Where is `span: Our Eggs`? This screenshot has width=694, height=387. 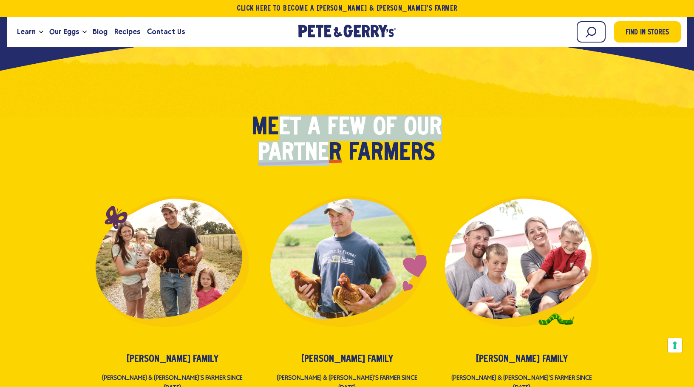
span: Our Eggs is located at coordinates (64, 31).